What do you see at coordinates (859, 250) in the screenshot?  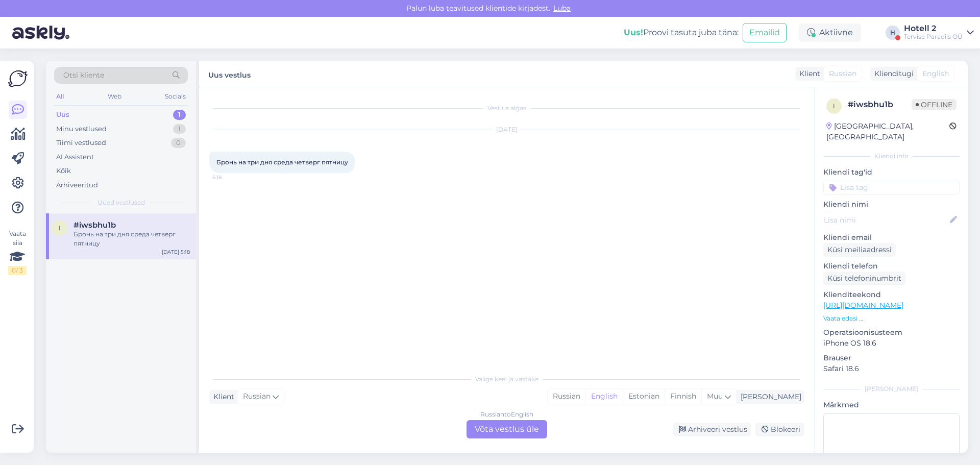 I see `div: Küsi meiliaadressi` at bounding box center [859, 250].